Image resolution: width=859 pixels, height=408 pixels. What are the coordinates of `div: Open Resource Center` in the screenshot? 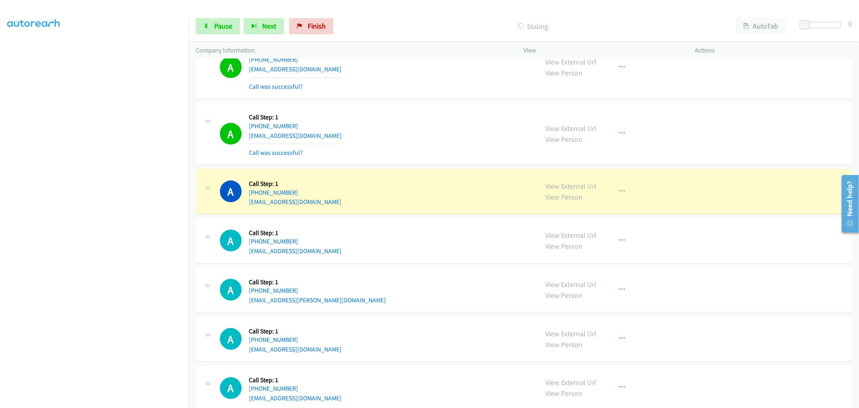 It's located at (14, 32).